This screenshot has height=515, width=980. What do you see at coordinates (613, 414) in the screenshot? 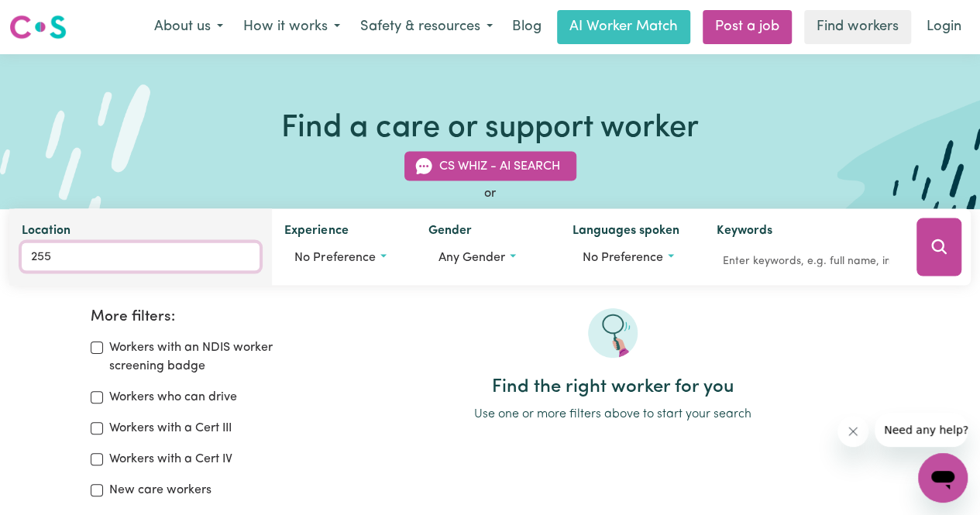
I see `p: Use one or more filters above to start your search` at bounding box center [613, 414].